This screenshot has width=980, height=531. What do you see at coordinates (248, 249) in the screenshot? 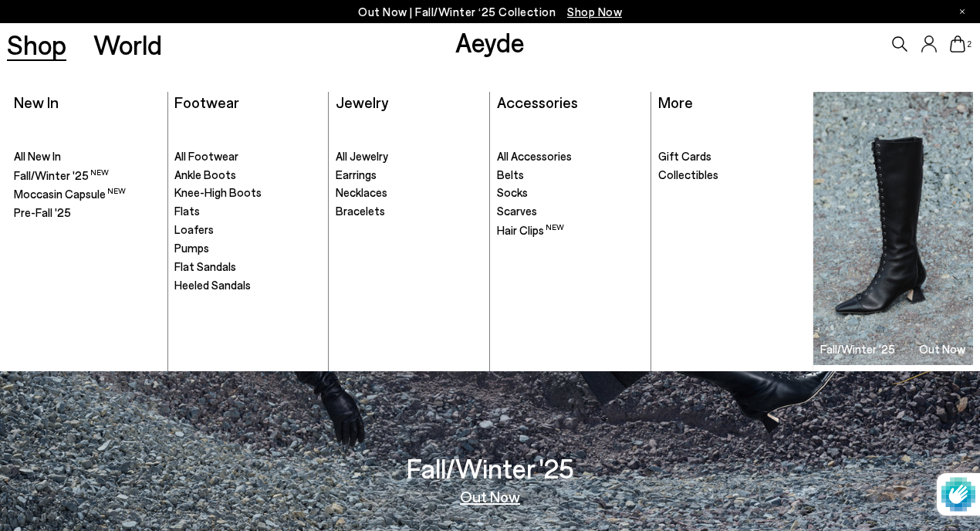
I see `a: Pumps` at bounding box center [248, 249].